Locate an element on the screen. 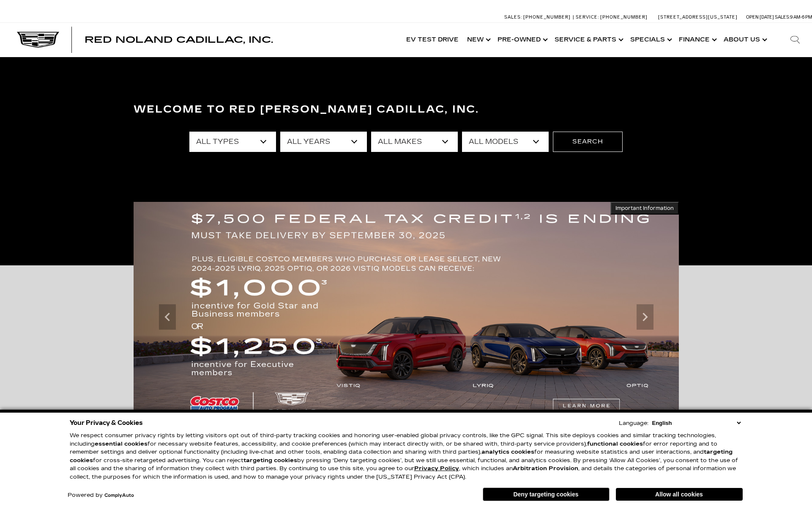  button: Allow all cookies is located at coordinates (679, 494).